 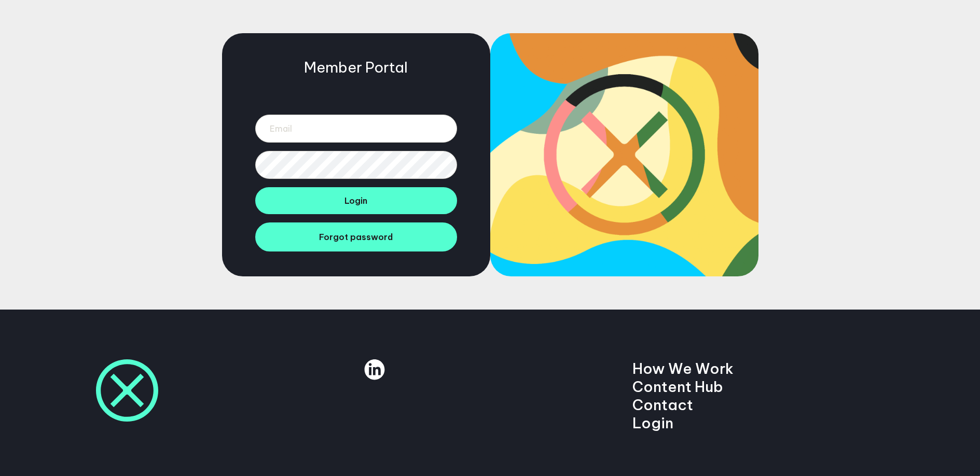 What do you see at coordinates (355, 237) in the screenshot?
I see `span: Forgot password` at bounding box center [355, 237].